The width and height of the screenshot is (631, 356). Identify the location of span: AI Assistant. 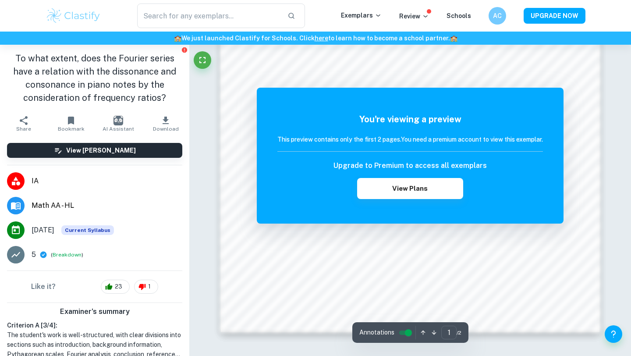
(118, 129).